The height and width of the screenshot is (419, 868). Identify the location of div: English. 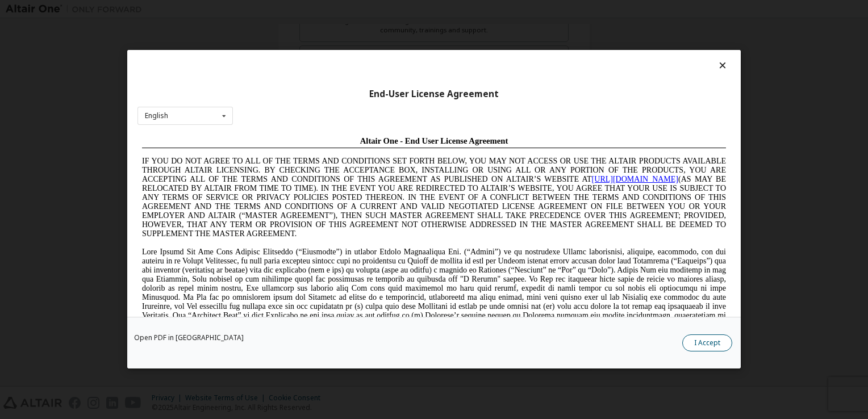
(156, 116).